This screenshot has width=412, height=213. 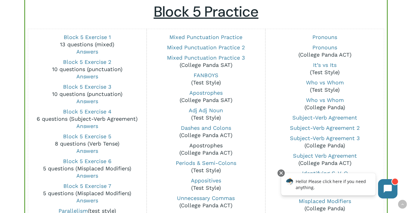 What do you see at coordinates (206, 47) in the screenshot?
I see `a: Mixed Punctuation Practice 2` at bounding box center [206, 47].